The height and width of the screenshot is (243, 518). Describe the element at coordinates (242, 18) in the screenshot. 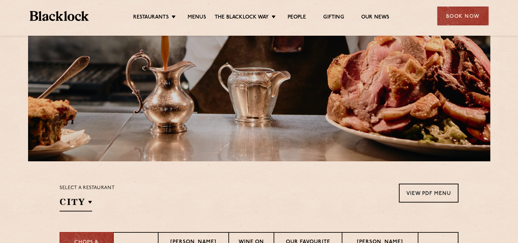

I see `a: The Blacklock Way` at that location.